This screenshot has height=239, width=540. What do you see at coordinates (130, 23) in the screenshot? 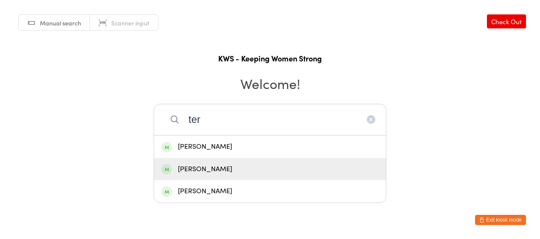
I see `span: Scanner input` at bounding box center [130, 23].